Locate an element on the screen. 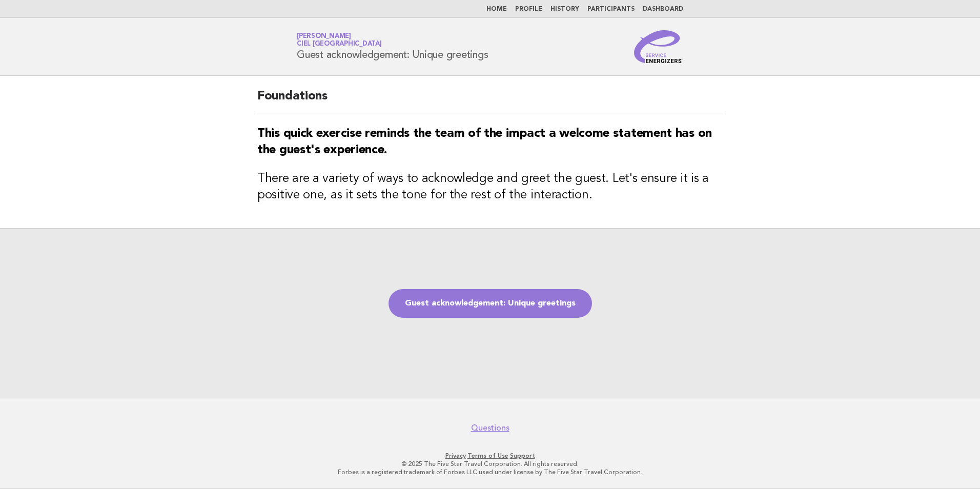 Image resolution: width=980 pixels, height=489 pixels. p: Forbes is a registered trademark of Forbes LLC used under license by The Five Star Travel Corpora... is located at coordinates (490, 472).